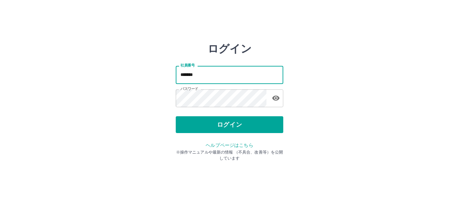  What do you see at coordinates (189, 89) in the screenshot?
I see `label: パスワード` at bounding box center [189, 89].